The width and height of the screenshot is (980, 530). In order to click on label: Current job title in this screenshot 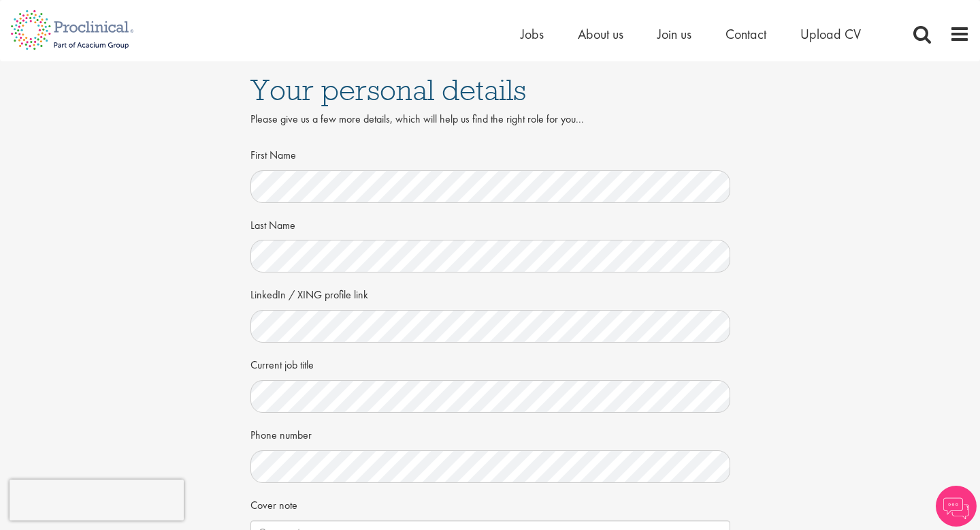, I will do `click(282, 363)`.